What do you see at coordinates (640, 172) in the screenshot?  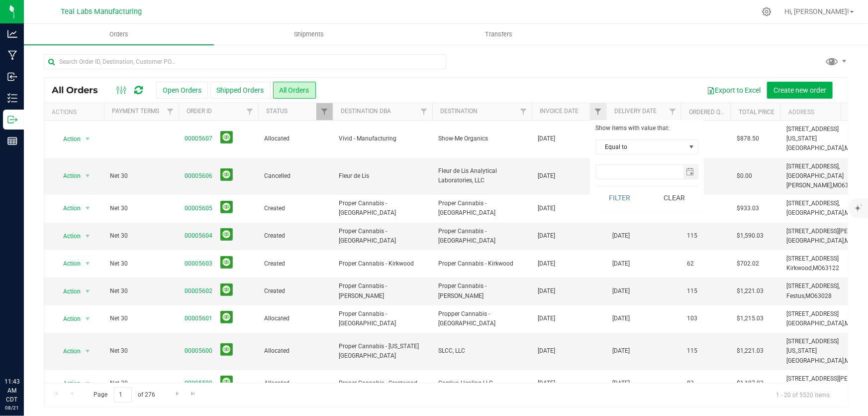 I see `input: Value` at bounding box center [640, 172].